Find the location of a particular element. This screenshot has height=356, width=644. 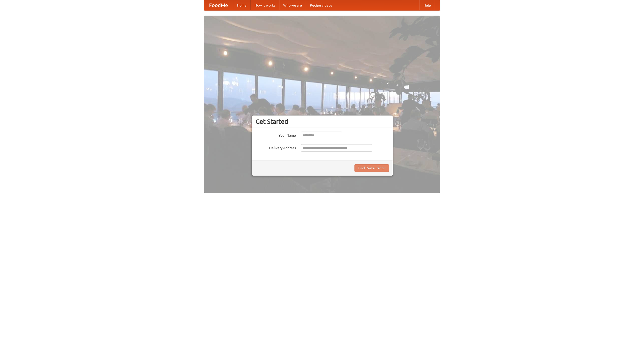

a: How it works is located at coordinates (265, 5).